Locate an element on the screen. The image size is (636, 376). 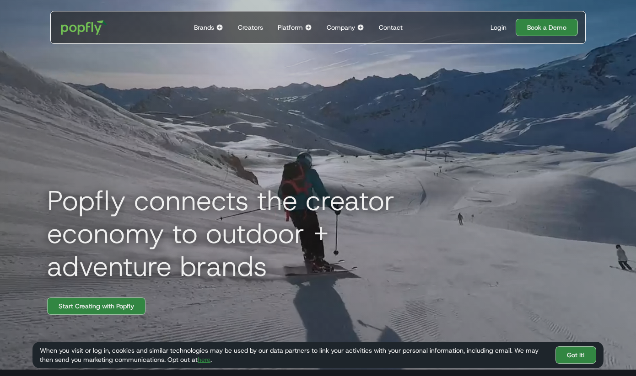
div: When you visit or log in, cookies and similar technologies may be used by our data partners to li... is located at coordinates (294, 355).